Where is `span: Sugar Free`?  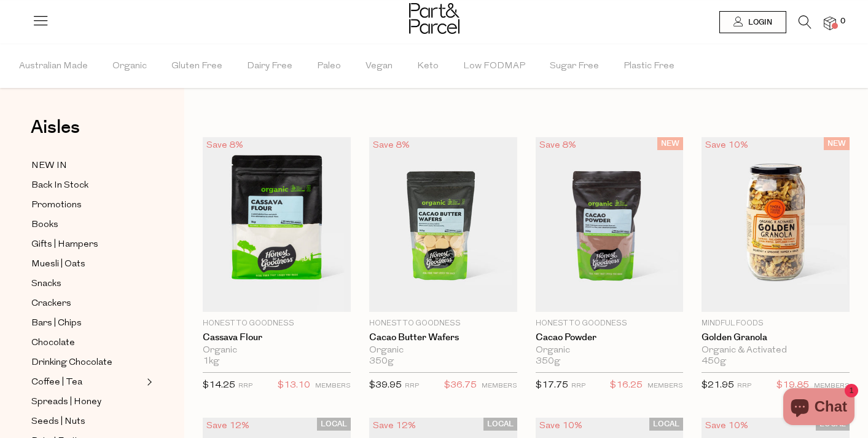 span: Sugar Free is located at coordinates (574, 66).